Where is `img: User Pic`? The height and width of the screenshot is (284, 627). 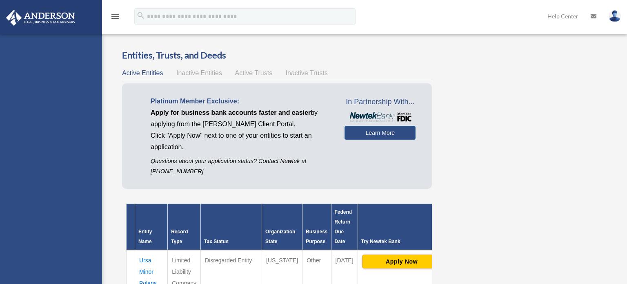 img: User Pic is located at coordinates (614, 16).